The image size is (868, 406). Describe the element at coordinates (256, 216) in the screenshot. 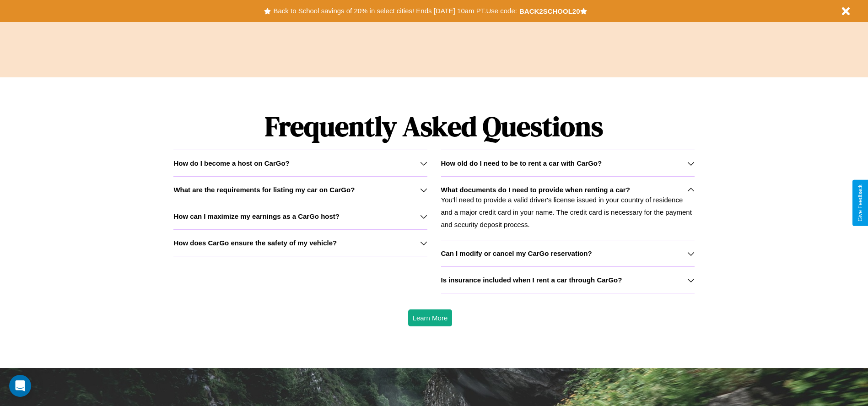

I see `h3: How can I maximize my earnings as a CarGo host?` at that location.